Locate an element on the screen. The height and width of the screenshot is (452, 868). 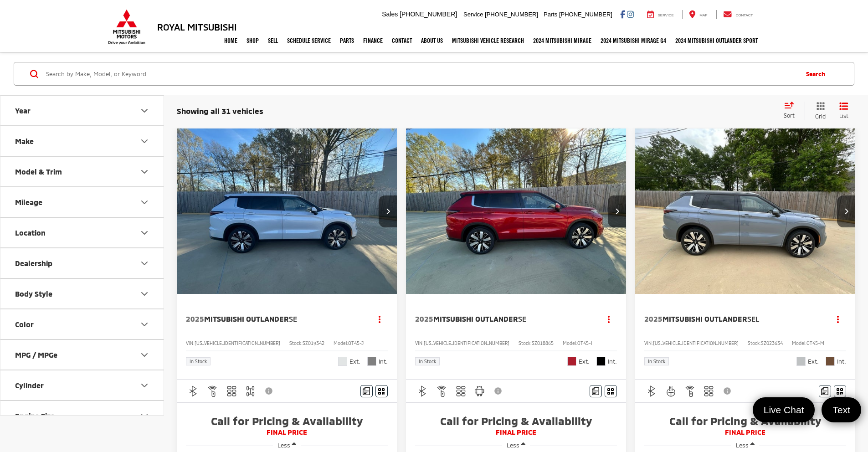
span: dropdown dots is located at coordinates (608, 319).